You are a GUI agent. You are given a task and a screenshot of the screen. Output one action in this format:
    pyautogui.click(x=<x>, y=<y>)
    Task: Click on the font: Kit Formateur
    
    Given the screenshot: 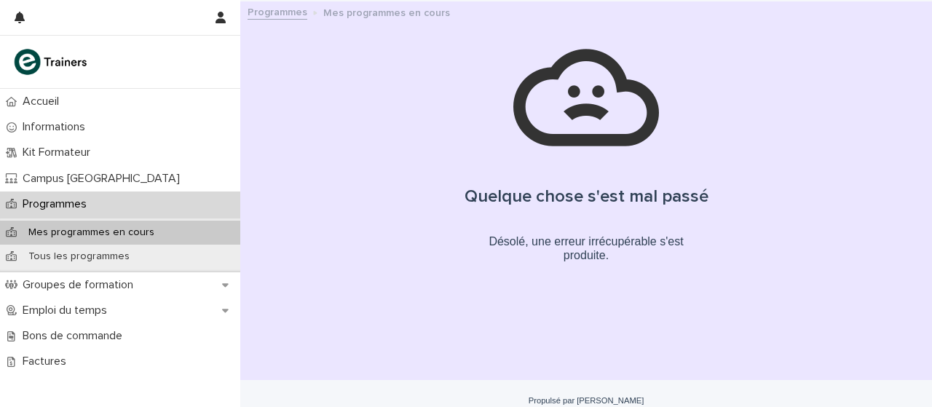 What is the action you would take?
    pyautogui.click(x=56, y=152)
    